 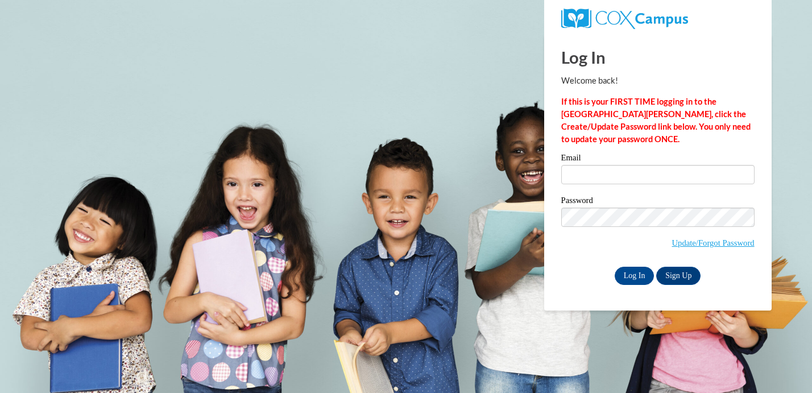 What do you see at coordinates (658, 202) in the screenshot?
I see `label: Password` at bounding box center [658, 202].